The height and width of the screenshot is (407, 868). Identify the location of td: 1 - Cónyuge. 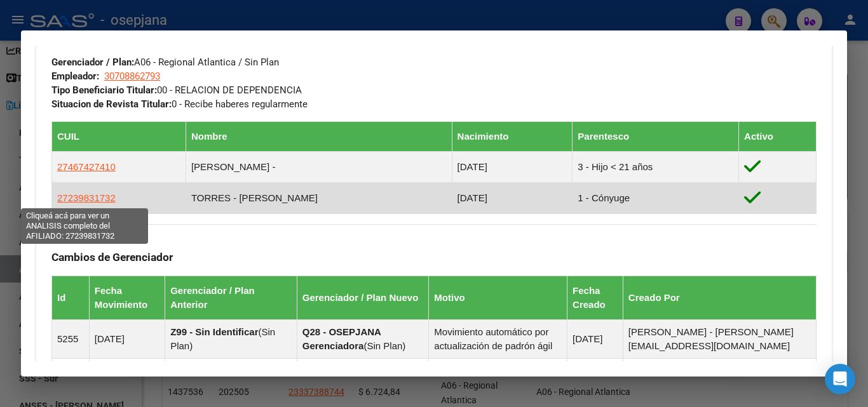
(656, 198).